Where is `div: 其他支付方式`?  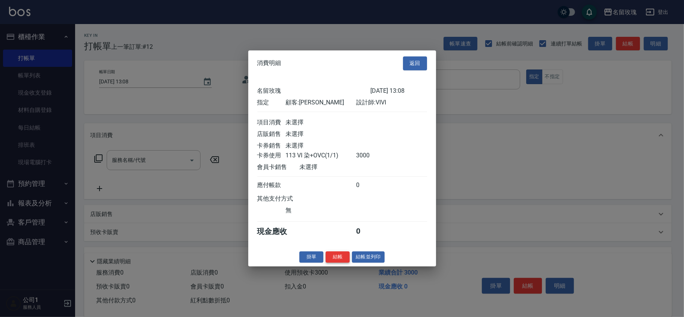
div: 其他支付方式 is located at coordinates (286, 199).